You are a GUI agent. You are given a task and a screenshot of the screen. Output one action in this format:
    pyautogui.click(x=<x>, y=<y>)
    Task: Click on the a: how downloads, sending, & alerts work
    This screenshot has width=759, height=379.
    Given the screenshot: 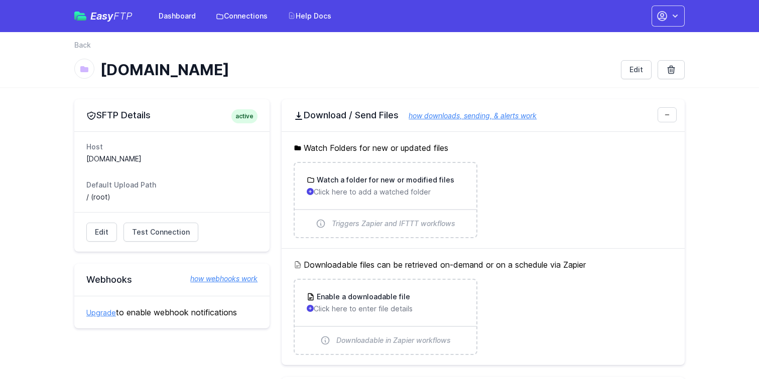 What is the action you would take?
    pyautogui.click(x=467, y=115)
    